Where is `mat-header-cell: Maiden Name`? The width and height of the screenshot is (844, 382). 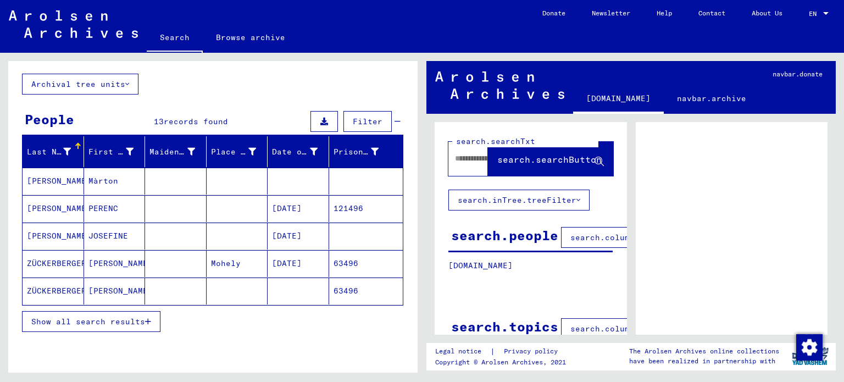
mat-header-cell: Maiden Name is located at coordinates (176, 152).